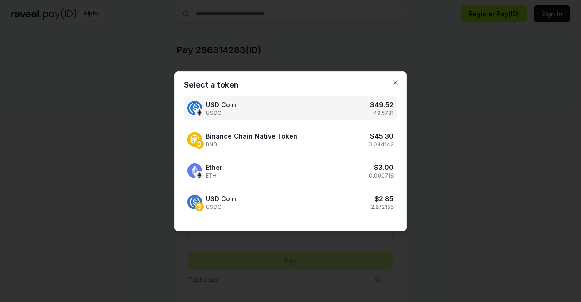  What do you see at coordinates (382, 207) in the screenshot?
I see `p: 2.872155` at bounding box center [382, 207].